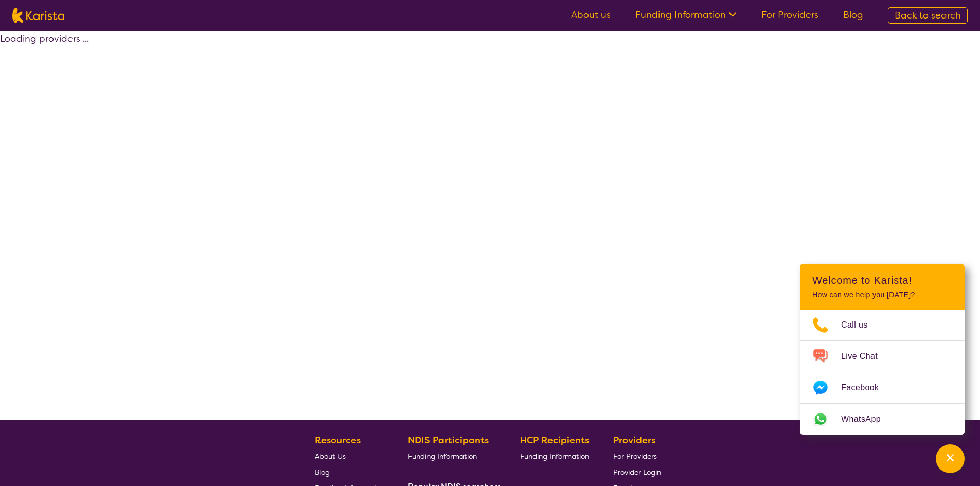  I want to click on a: About us, so click(591, 15).